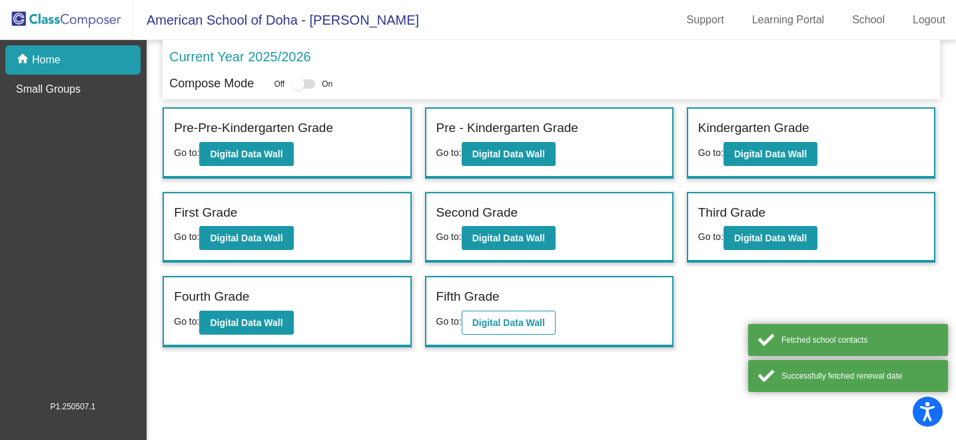 This screenshot has height=440, width=956. I want to click on p: Compose Mode, so click(211, 83).